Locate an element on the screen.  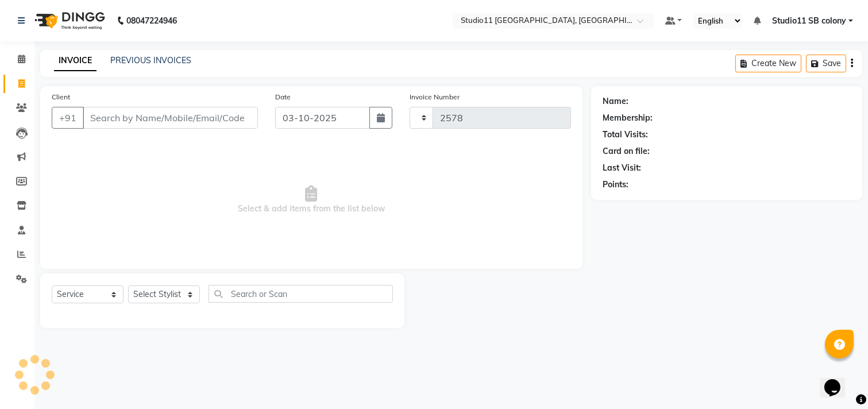
span: Select & add items from the list below is located at coordinates (312, 200).